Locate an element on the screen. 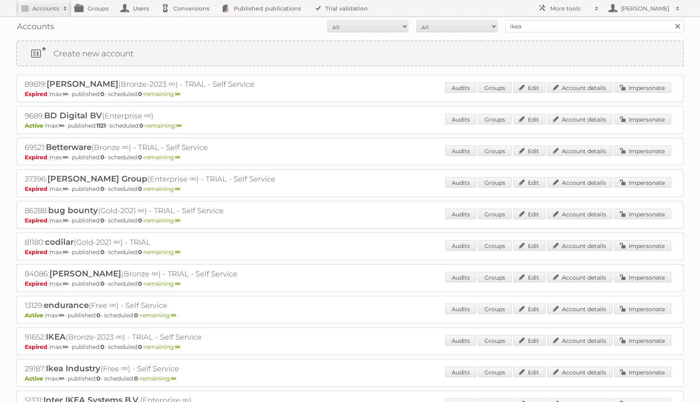  a: Create new account is located at coordinates (350, 53).